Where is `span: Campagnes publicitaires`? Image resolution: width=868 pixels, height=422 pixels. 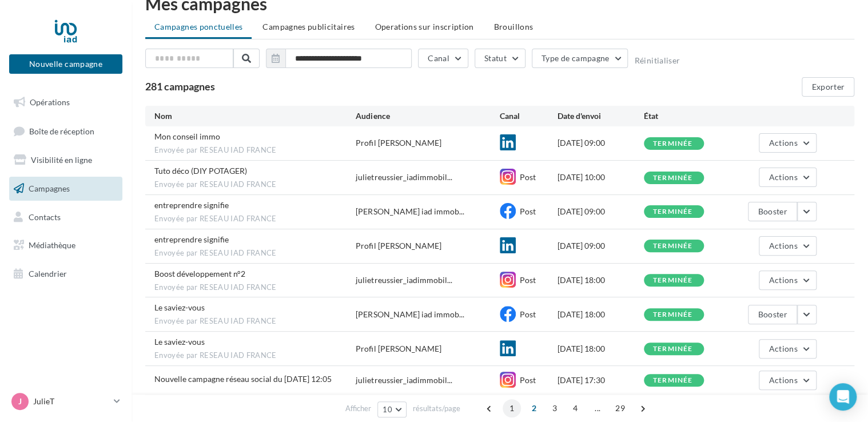 span: Campagnes publicitaires is located at coordinates (308, 27).